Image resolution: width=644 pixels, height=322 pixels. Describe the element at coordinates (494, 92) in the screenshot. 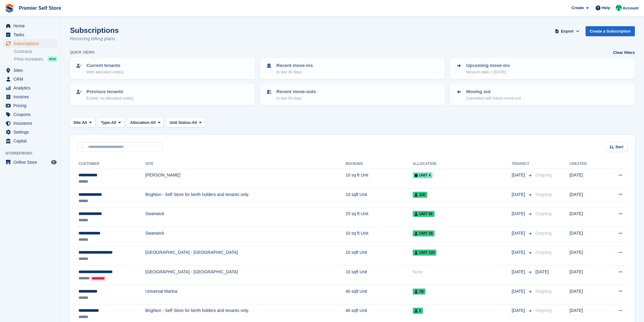

I see `p: Moving out` at that location.